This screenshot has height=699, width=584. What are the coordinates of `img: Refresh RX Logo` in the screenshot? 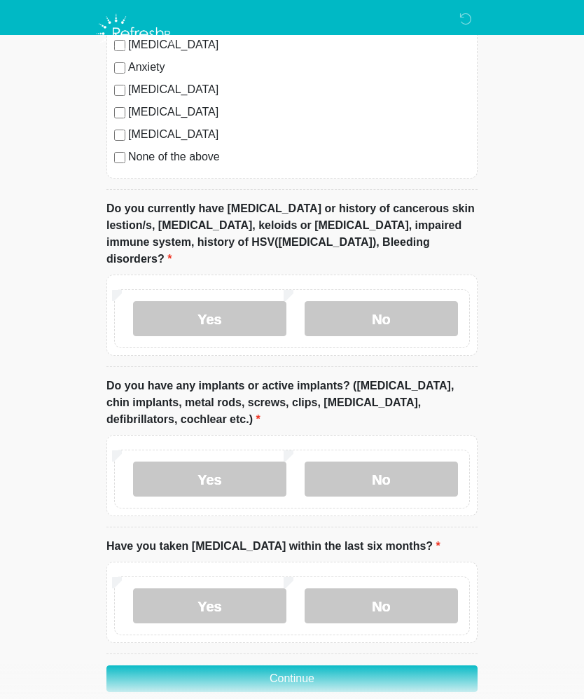 It's located at (135, 34).